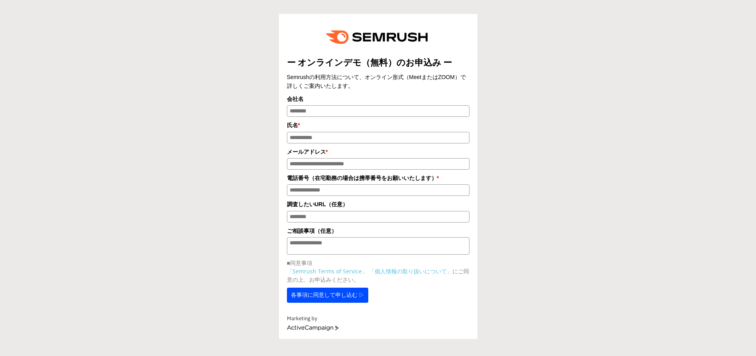 Image resolution: width=756 pixels, height=356 pixels. Describe the element at coordinates (378, 62) in the screenshot. I see `title: ー オンラインデモ（無料）のお申込み ー` at that location.